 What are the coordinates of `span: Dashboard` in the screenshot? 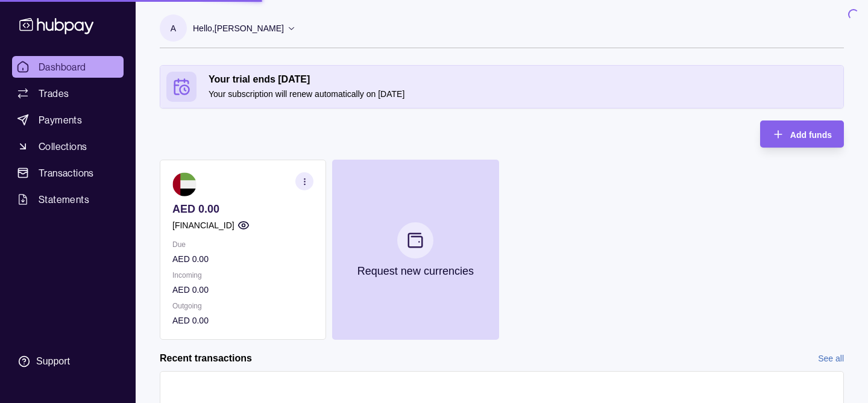 It's located at (62, 67).